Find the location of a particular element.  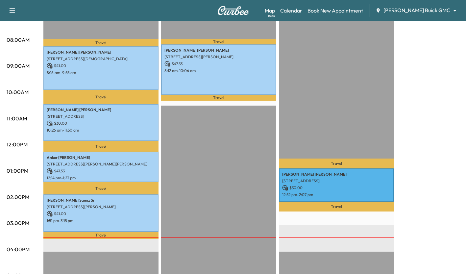

p: 11:00AM is located at coordinates (17, 118).